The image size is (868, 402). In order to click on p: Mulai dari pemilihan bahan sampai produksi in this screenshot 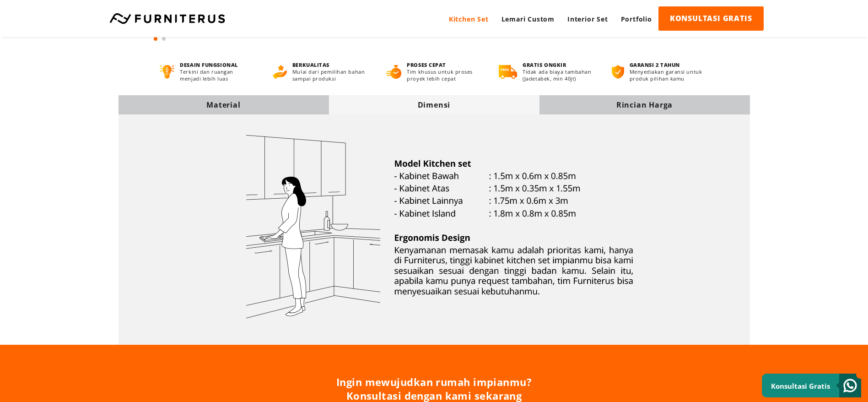, I will do `click(331, 75)`.